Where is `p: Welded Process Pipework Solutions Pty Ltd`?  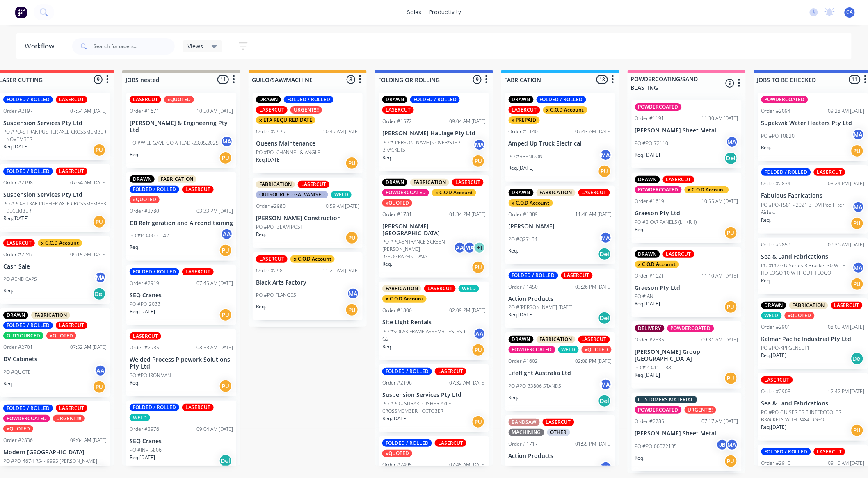
p: Welded Process Pipework Solutions Pty Ltd is located at coordinates (181, 363).